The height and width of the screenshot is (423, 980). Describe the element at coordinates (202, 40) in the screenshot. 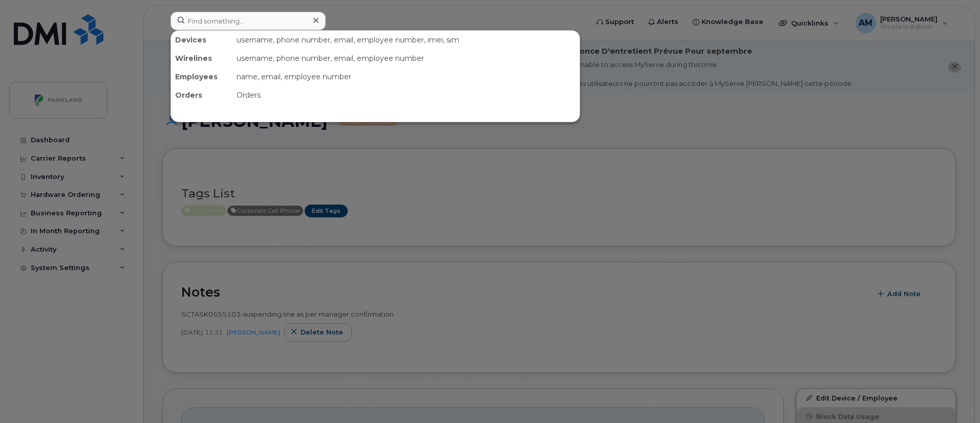

I see `div: Devices` at that location.